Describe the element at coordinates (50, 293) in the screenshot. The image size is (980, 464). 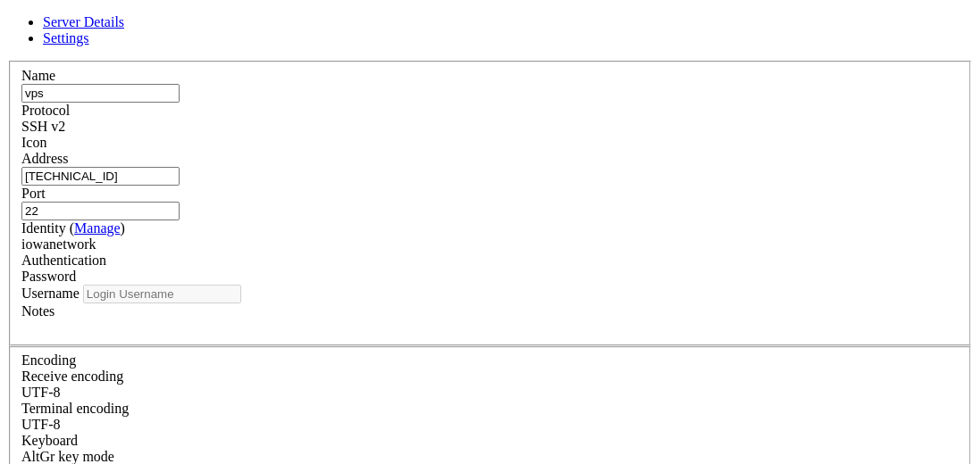
I see `label: Username` at that location.